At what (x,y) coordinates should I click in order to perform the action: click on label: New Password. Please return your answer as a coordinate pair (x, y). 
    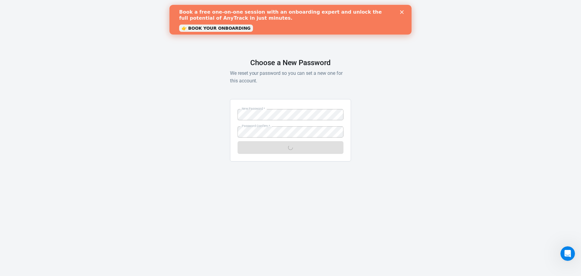
    Looking at the image, I should click on (253, 108).